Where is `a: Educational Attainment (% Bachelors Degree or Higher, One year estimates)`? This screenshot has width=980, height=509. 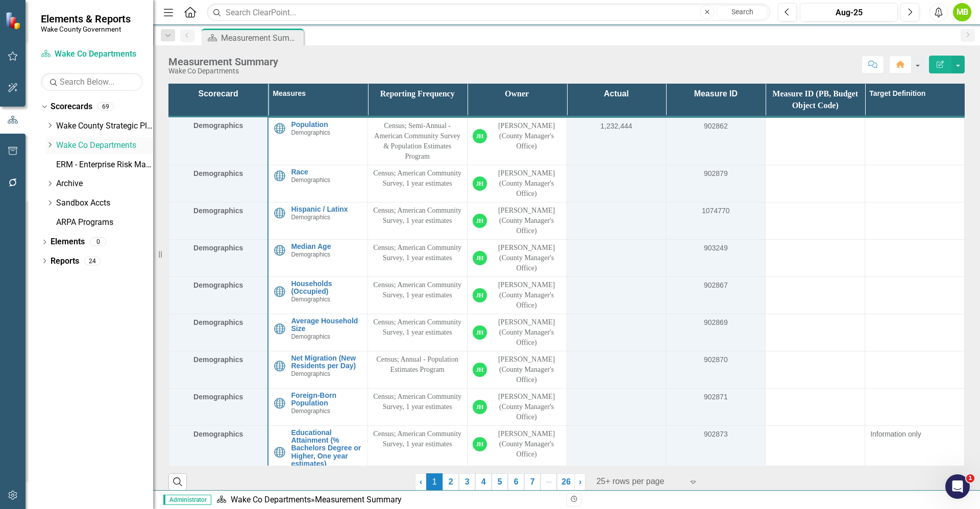
a: Educational Attainment (% Bachelors Degree or Higher, One year estimates) is located at coordinates (326, 448).